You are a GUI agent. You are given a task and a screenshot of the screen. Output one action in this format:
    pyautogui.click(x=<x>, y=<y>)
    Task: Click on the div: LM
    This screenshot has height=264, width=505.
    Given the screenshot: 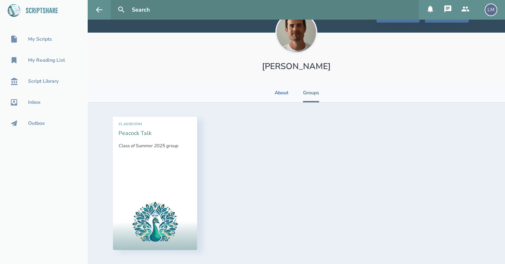 What is the action you would take?
    pyautogui.click(x=491, y=10)
    